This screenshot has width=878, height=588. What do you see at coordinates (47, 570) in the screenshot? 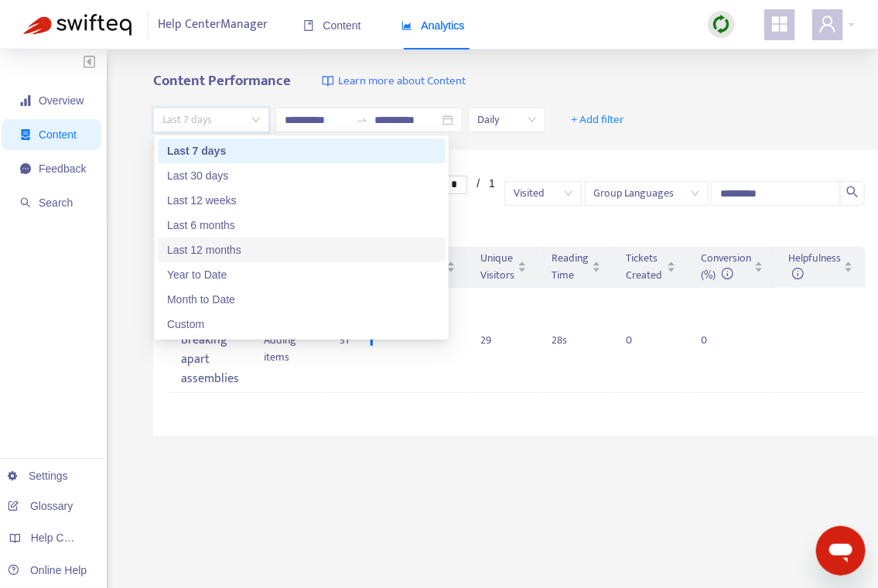
I see `a: Online Help` at bounding box center [47, 570].